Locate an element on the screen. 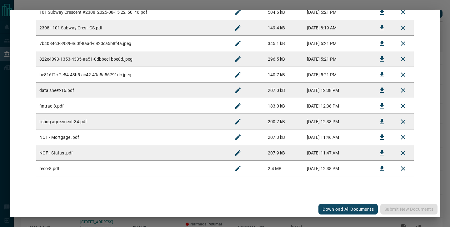 This screenshot has width=450, height=227. td: 822e4093-1353-4335-aa51-0dbbec1bbe8d.jpeg is located at coordinates (131, 59).